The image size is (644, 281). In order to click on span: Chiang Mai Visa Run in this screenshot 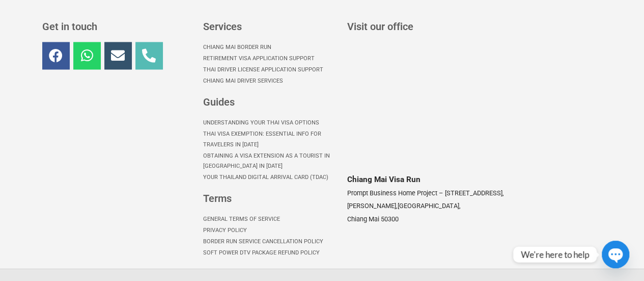, I will do `click(384, 179)`.